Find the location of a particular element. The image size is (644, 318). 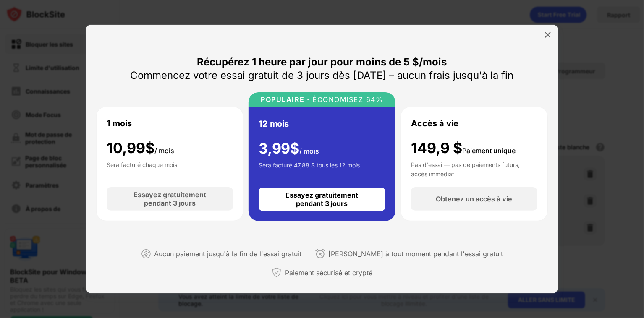

font: 12 mois is located at coordinates (273, 124).